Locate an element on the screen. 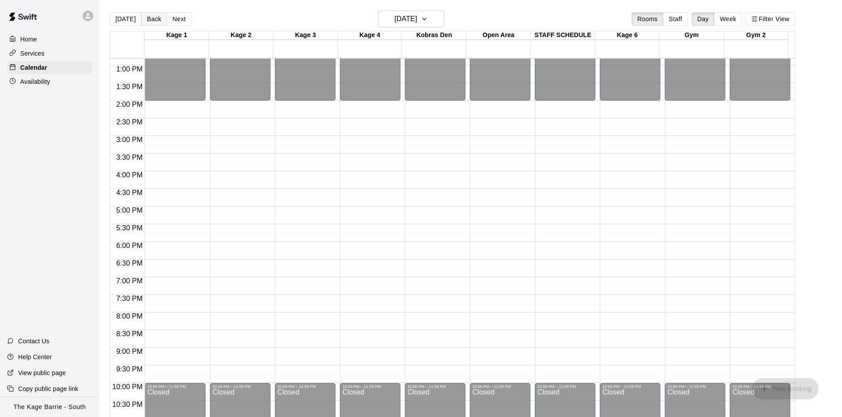  button: Day is located at coordinates (703, 19).